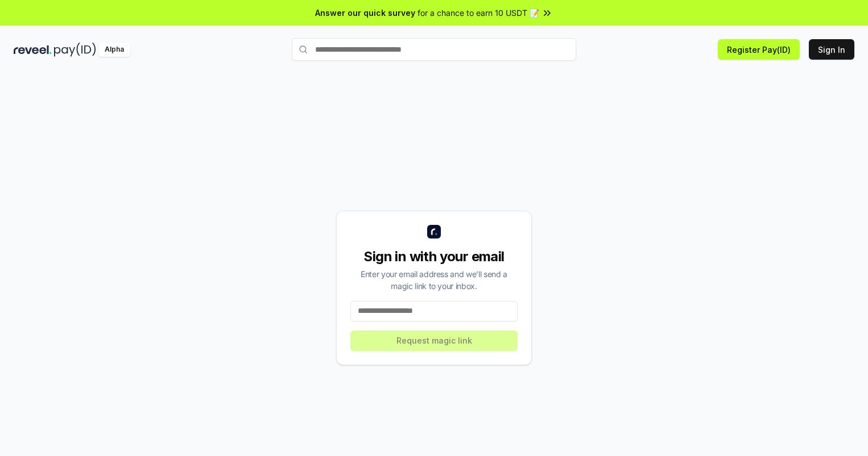 The height and width of the screenshot is (456, 868). I want to click on img: reveel_dark, so click(33, 49).